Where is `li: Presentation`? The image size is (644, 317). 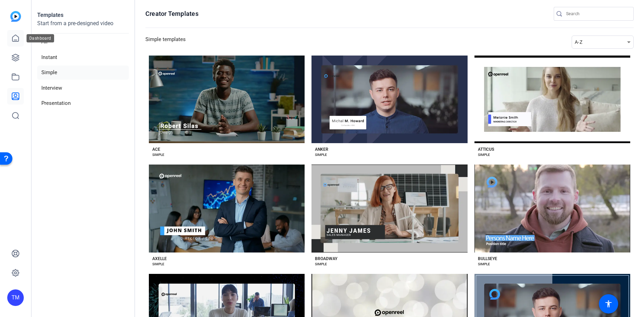 li: Presentation is located at coordinates (83, 103).